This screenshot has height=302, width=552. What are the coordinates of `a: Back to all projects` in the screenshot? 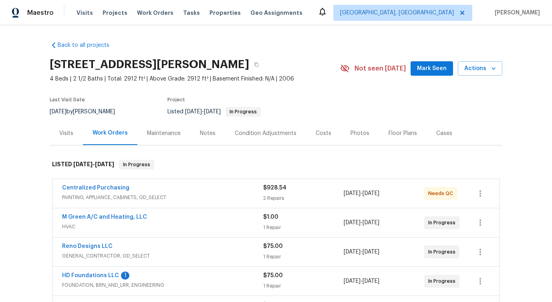 It's located at (88, 45).